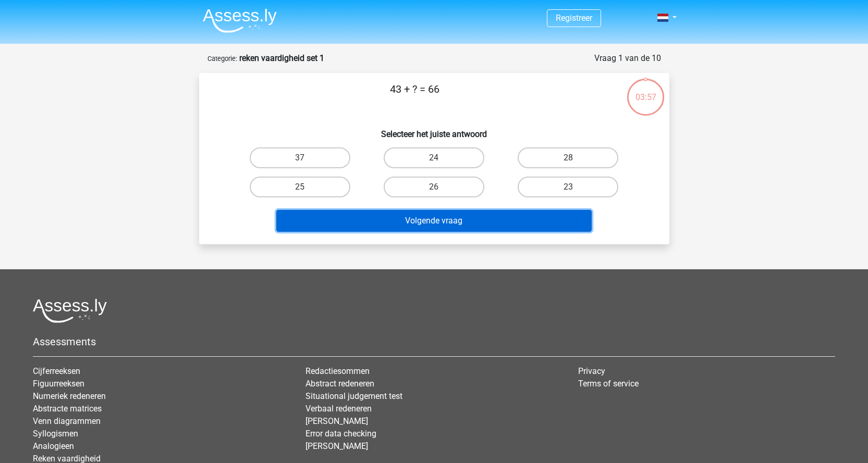  Describe the element at coordinates (240, 20) in the screenshot. I see `img: Assessly` at that location.